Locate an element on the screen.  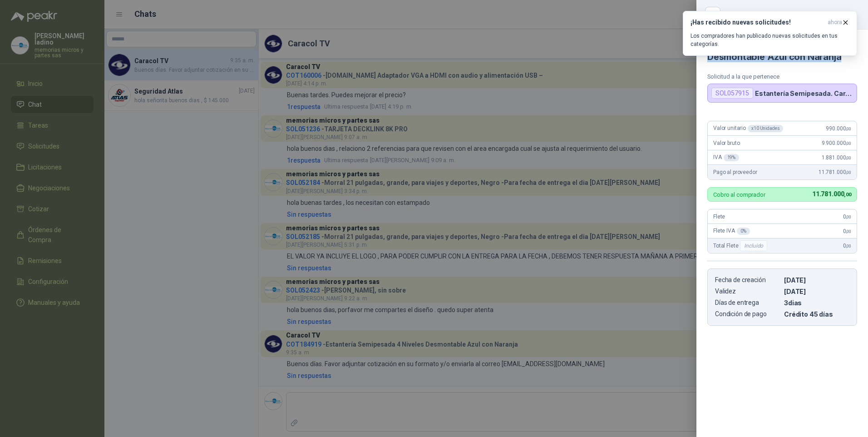
div: x 10 Unidades is located at coordinates (766, 129).